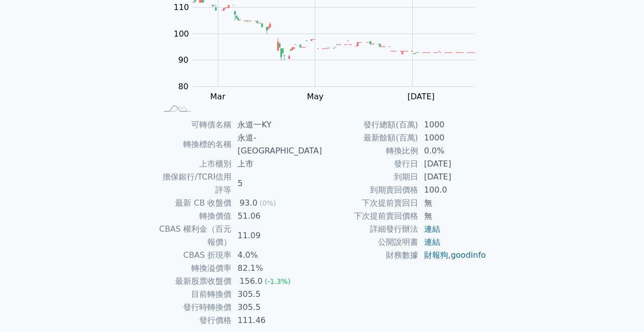 This screenshot has height=332, width=644. What do you see at coordinates (183, 86) in the screenshot?
I see `tspan: 80` at bounding box center [183, 86].